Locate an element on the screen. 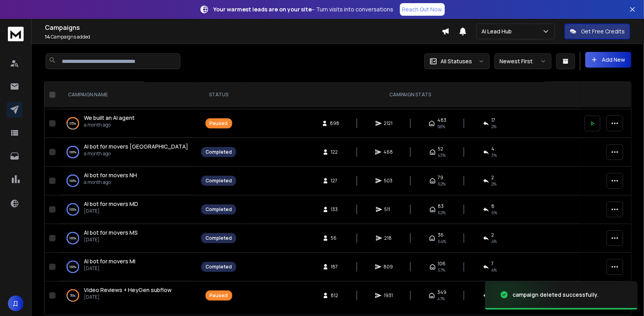 The height and width of the screenshot is (316, 644). span: 36 is located at coordinates (441, 235).